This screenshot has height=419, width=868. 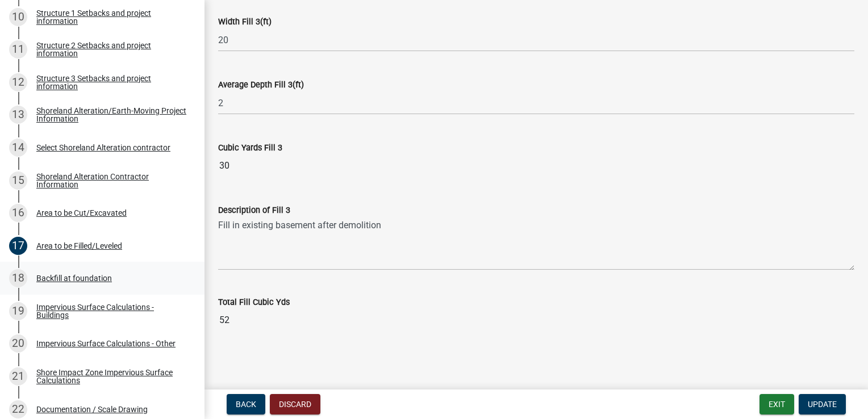 I want to click on label: Description of Fill 3, so click(x=254, y=210).